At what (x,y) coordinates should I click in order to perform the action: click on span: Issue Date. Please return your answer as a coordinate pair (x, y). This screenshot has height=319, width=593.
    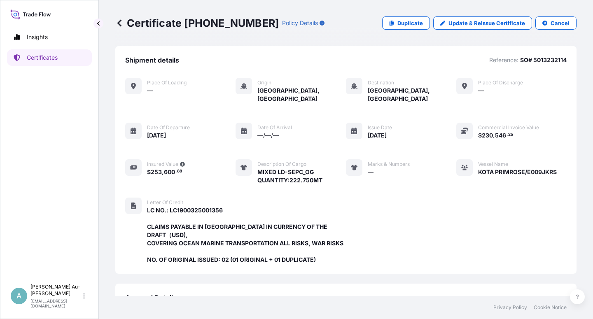
    Looking at the image, I should click on (380, 128).